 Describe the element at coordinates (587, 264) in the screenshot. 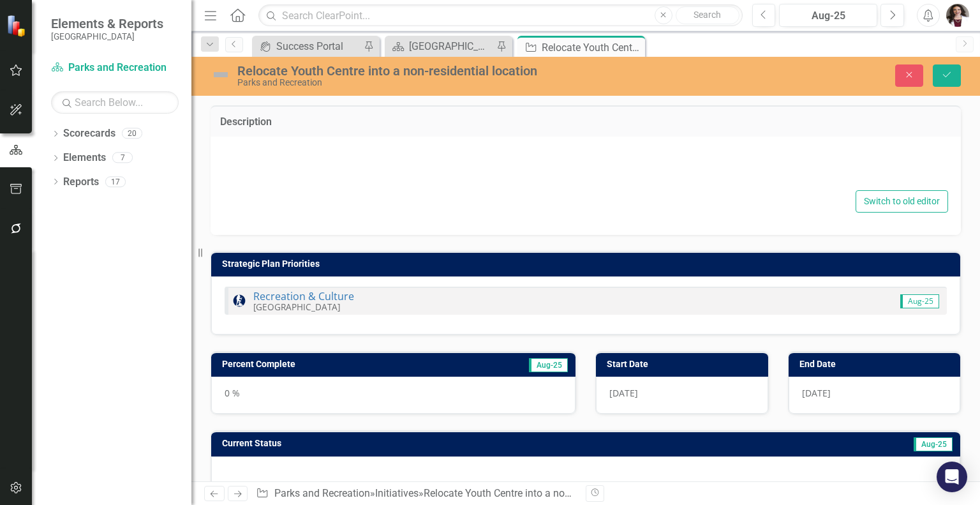

I see `h3: Strategic Plan Priorities` at that location.